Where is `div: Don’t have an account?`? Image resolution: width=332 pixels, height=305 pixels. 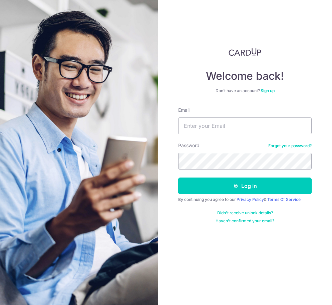 div: Don’t have an account? is located at coordinates (245, 91).